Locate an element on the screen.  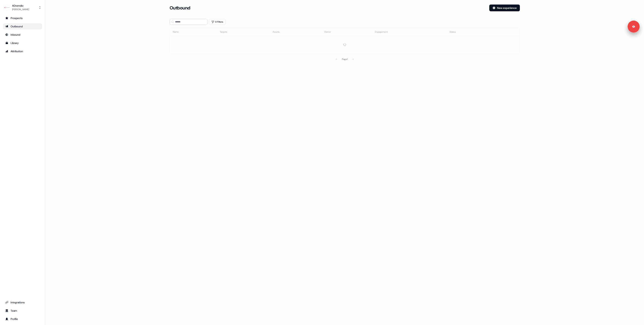
a: Go to integrations is located at coordinates (23, 302).